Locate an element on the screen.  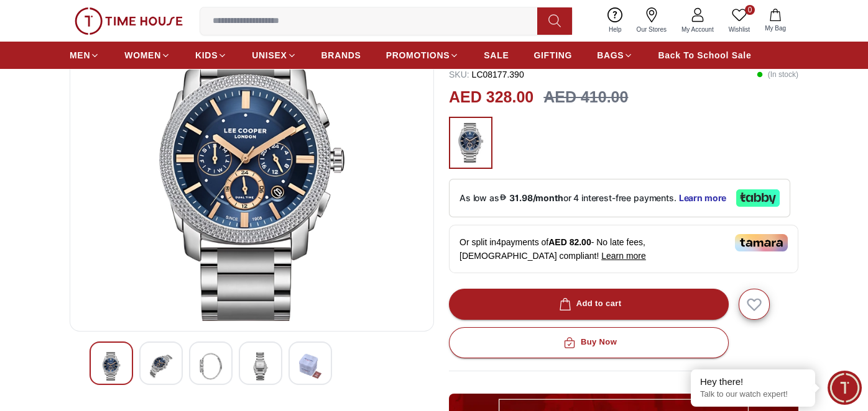
h2: AED 328.00 is located at coordinates (491, 97).